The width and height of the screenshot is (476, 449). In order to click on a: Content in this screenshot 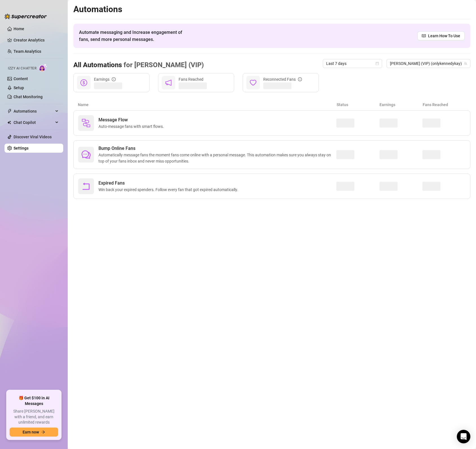, I will do `click(21, 79)`.